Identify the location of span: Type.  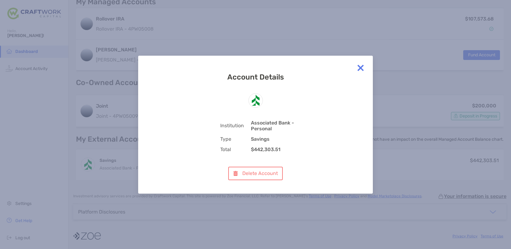
(236, 139).